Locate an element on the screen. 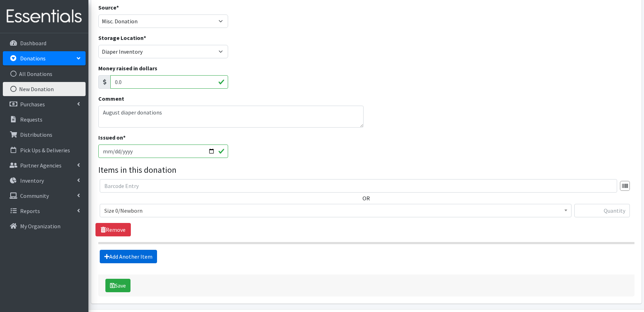 The width and height of the screenshot is (644, 312). p: Distributions is located at coordinates (36, 135).